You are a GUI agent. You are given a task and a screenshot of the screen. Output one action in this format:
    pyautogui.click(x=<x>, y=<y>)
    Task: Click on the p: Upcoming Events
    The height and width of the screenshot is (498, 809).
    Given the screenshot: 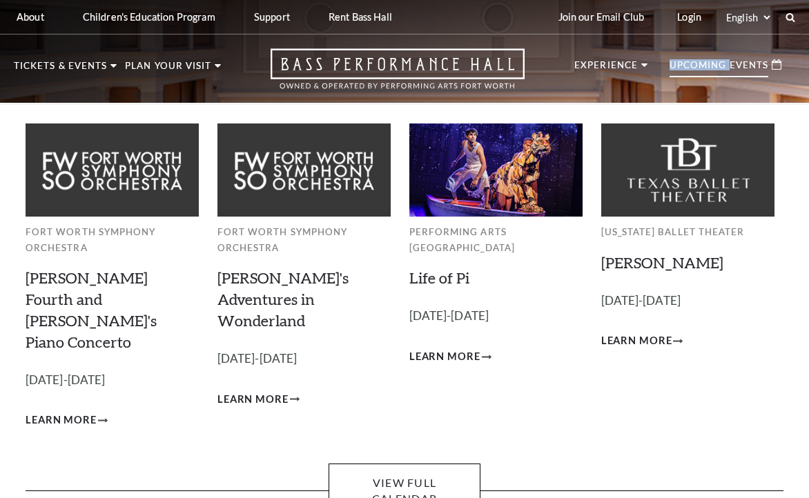 What is the action you would take?
    pyautogui.click(x=718, y=69)
    